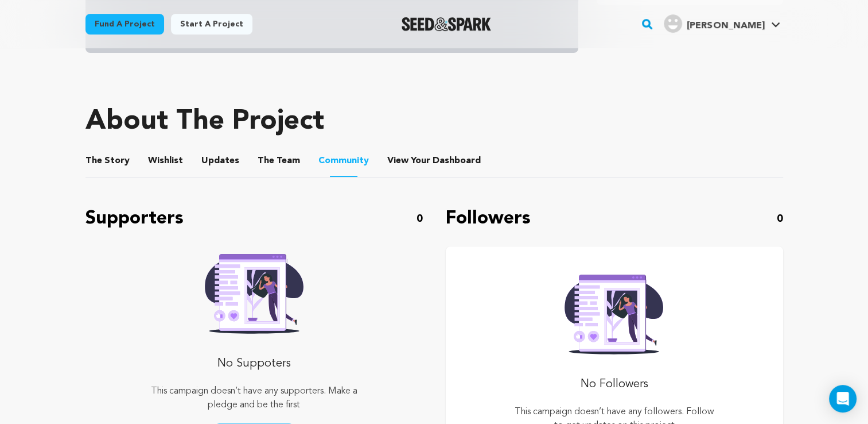 The image size is (868, 424). I want to click on p: Supporters, so click(134, 219).